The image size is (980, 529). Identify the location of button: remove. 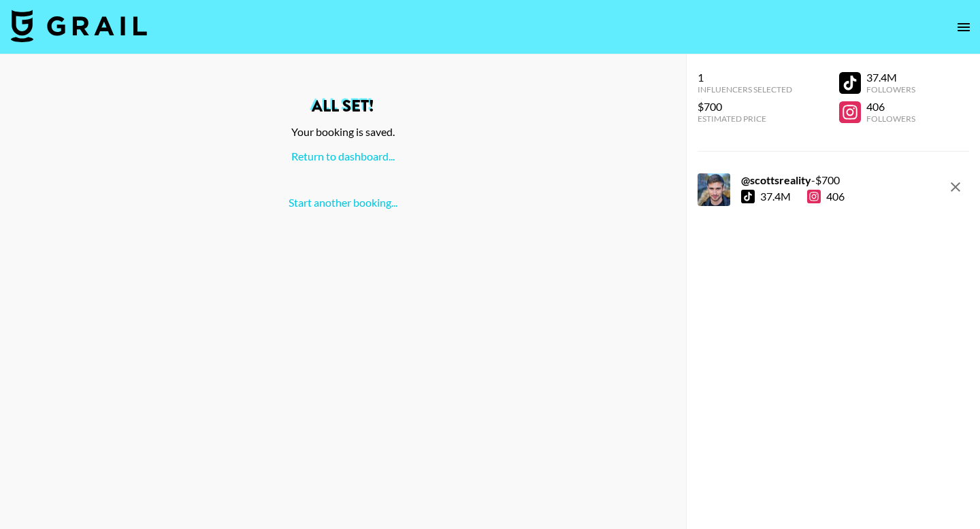
(955, 187).